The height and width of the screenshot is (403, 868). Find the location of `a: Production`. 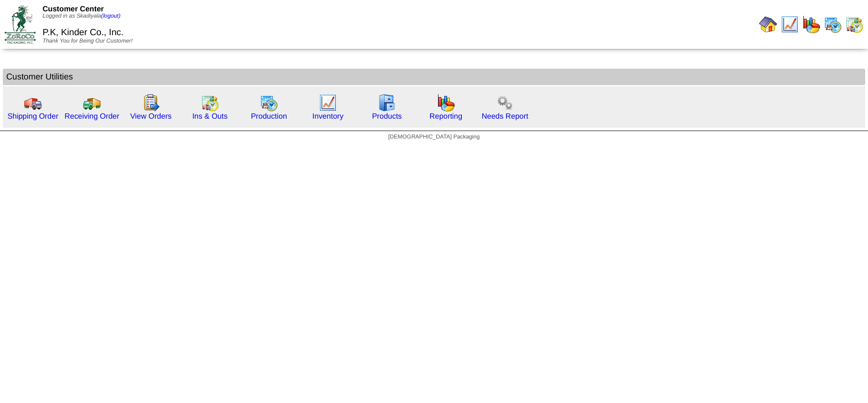

a: Production is located at coordinates (269, 115).